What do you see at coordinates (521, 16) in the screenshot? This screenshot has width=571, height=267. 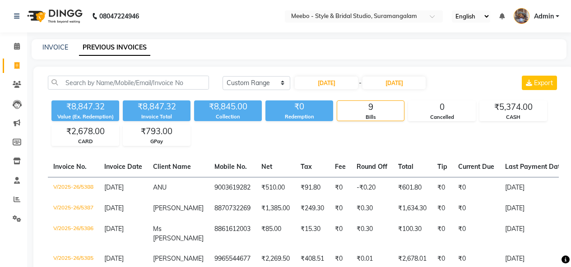 I see `img: Admin` at bounding box center [521, 16].